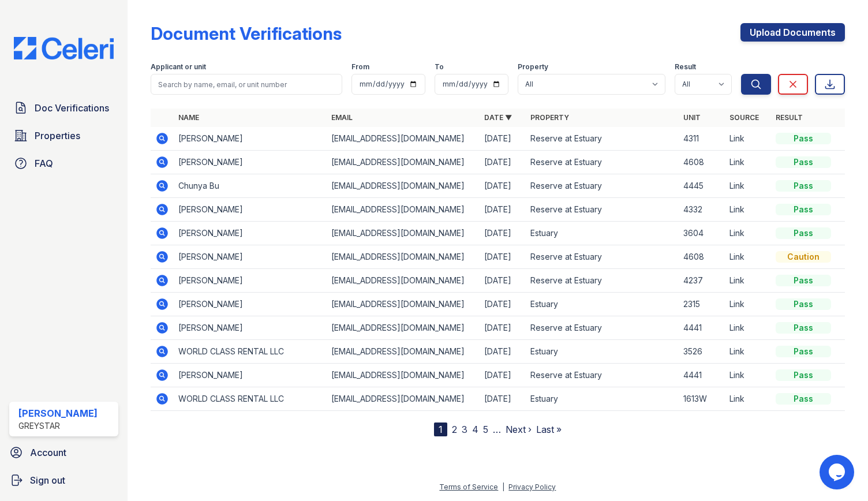 Image resolution: width=868 pixels, height=501 pixels. Describe the element at coordinates (250, 399) in the screenshot. I see `td: WORLD CLASS RENTAL LLC` at that location.